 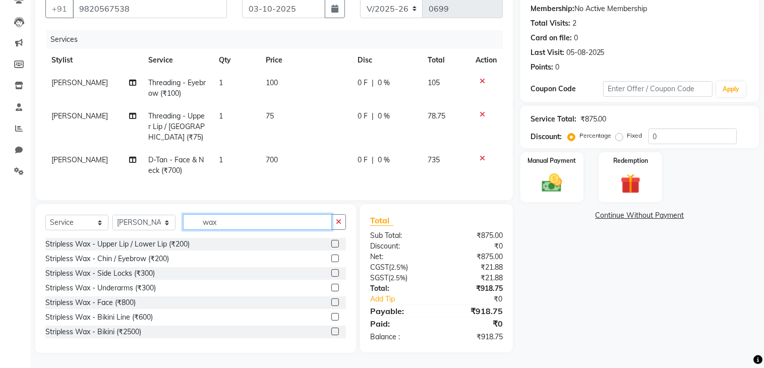 What do you see at coordinates (630, 161) in the screenshot?
I see `label: Redemption` at bounding box center [630, 161].